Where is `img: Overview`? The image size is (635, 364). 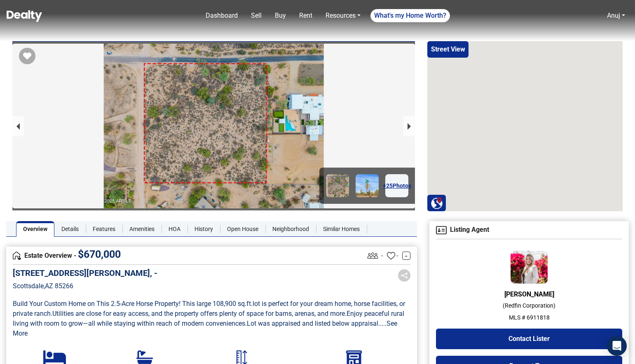 img: Overview is located at coordinates (17, 256).